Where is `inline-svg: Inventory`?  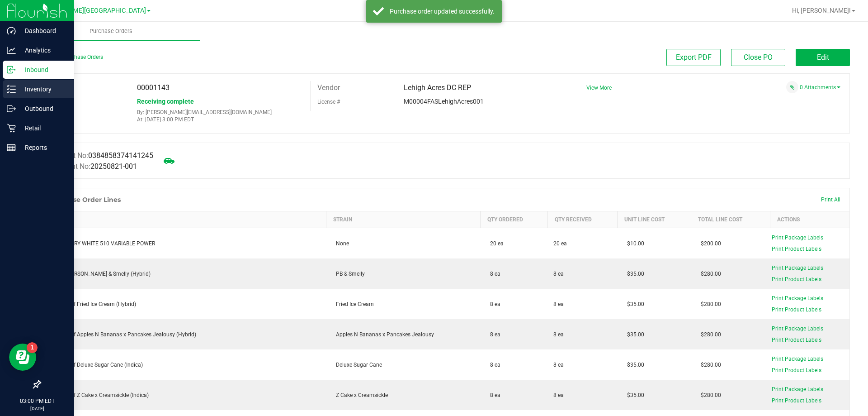 inline-svg: Inventory is located at coordinates (11, 89).